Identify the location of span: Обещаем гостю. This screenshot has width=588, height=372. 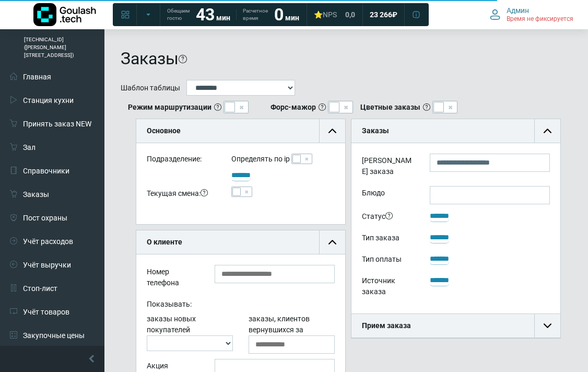
(178, 14).